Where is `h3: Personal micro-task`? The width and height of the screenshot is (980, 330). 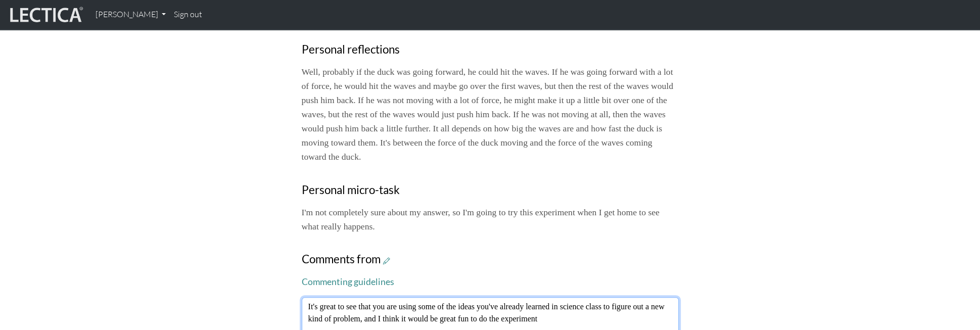
h3: Personal micro-task is located at coordinates (490, 190).